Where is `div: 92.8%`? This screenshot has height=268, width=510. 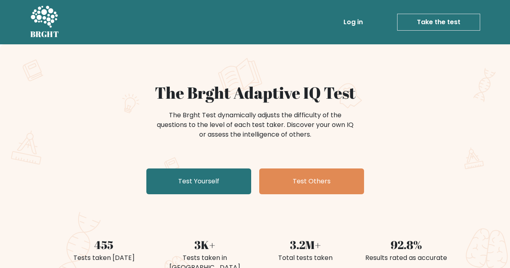
div: 92.8% is located at coordinates (406, 245).